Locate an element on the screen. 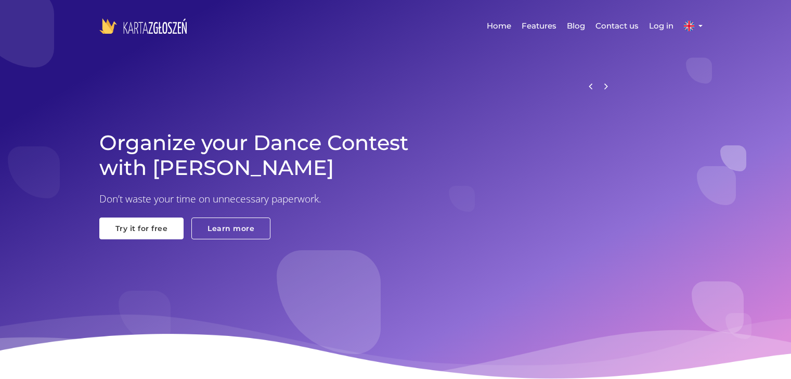  p: Don’t waste your time on unnecessary paperwork. is located at coordinates (294, 199).